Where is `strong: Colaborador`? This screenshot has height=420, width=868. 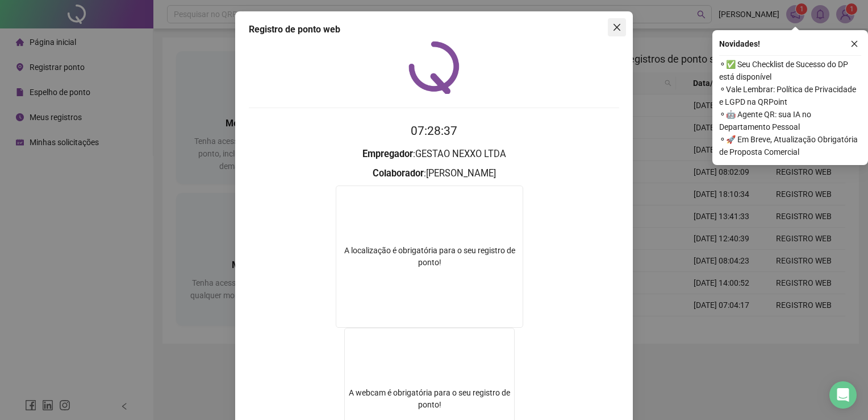 strong: Colaborador is located at coordinates (398, 173).